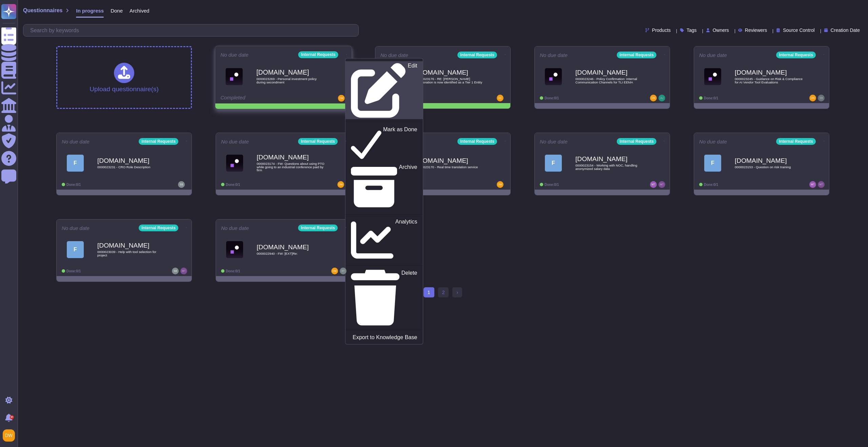 This screenshot has width=868, height=447. Describe the element at coordinates (409, 298) in the screenshot. I see `p: Delete` at that location.